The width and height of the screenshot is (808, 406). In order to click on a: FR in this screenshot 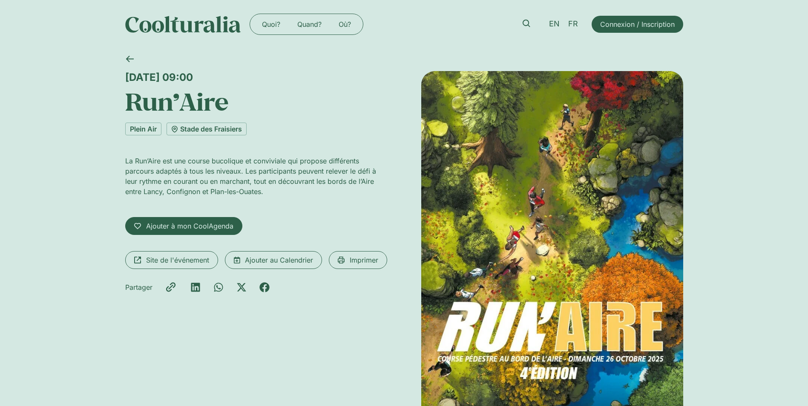, I will do `click(573, 24)`.